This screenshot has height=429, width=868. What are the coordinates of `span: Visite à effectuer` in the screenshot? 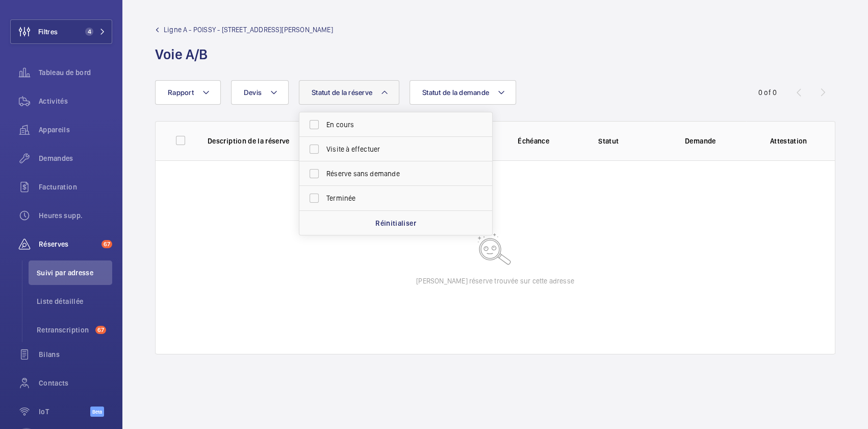 It's located at (396, 149).